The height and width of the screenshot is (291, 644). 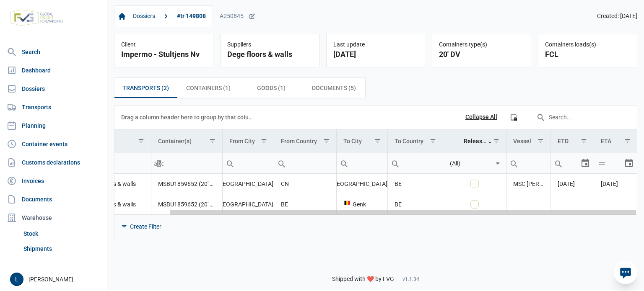 What do you see at coordinates (409, 141) in the screenshot?
I see `div: To Country` at bounding box center [409, 141].